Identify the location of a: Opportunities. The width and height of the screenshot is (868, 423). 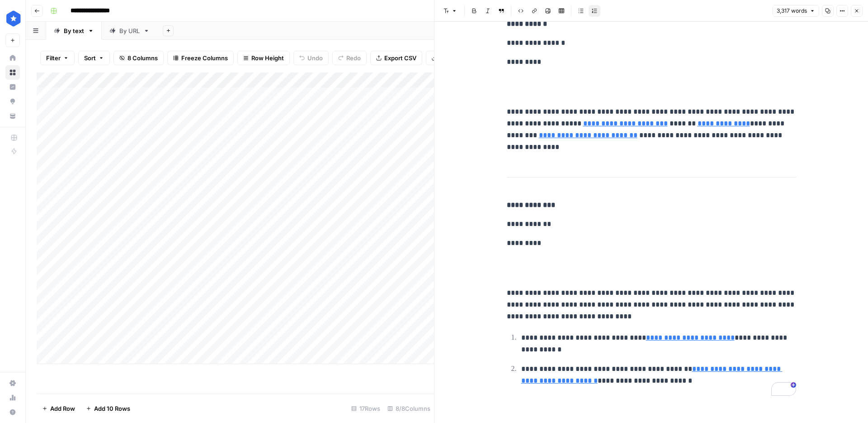
(13, 101).